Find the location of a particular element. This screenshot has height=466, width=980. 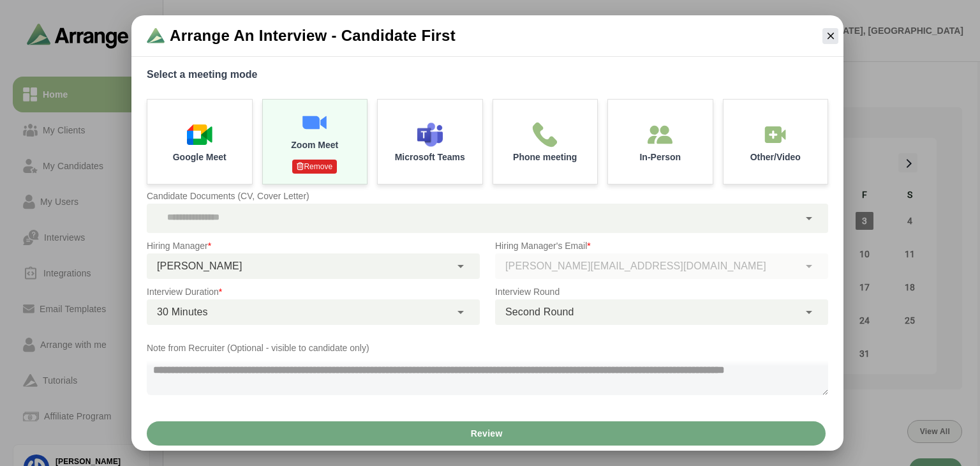

img: Zoom Meet is located at coordinates (314, 123).